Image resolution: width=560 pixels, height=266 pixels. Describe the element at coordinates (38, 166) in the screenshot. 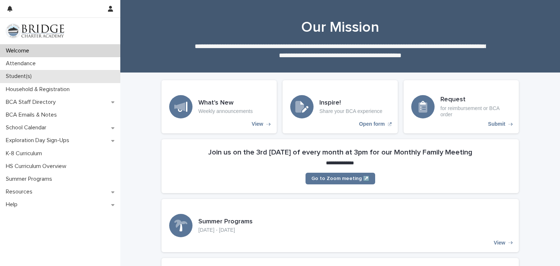

I see `p: HS Curriculum Overview` at that location.